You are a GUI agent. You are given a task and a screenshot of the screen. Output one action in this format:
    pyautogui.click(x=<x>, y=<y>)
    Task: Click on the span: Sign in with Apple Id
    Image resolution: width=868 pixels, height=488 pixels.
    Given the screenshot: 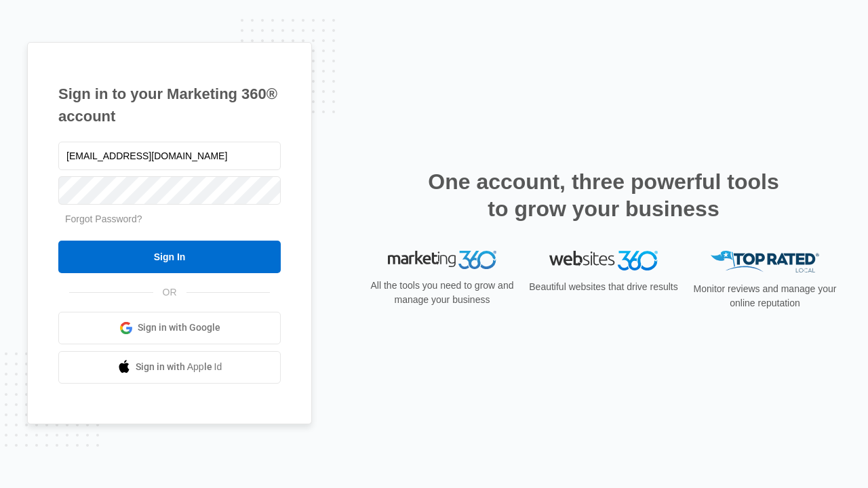 What is the action you would take?
    pyautogui.click(x=179, y=367)
    